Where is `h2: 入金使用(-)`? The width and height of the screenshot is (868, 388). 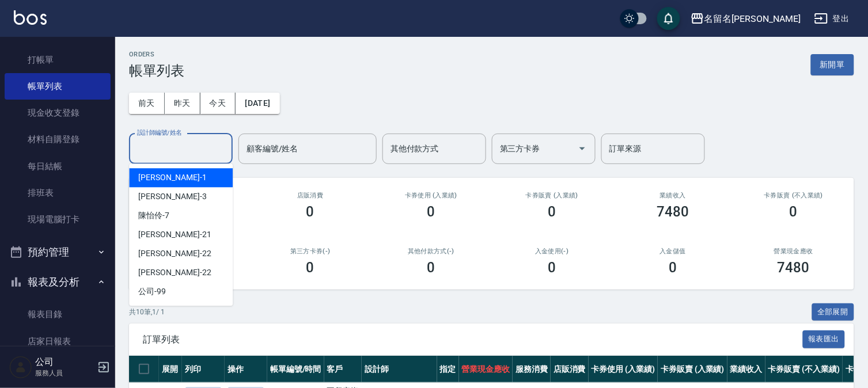
h2: 入金使用(-) is located at coordinates (551, 251).